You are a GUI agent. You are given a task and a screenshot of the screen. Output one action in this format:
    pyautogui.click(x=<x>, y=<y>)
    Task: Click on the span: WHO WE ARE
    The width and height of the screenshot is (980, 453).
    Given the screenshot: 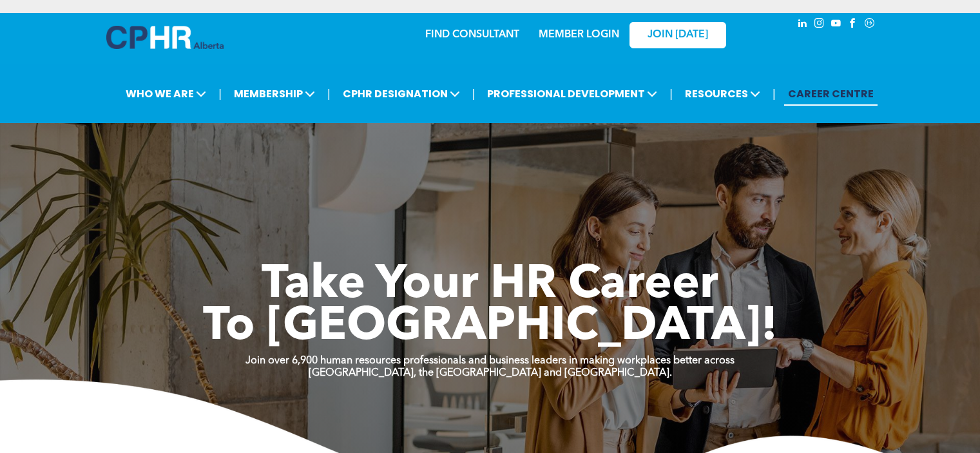 What is the action you would take?
    pyautogui.click(x=165, y=93)
    